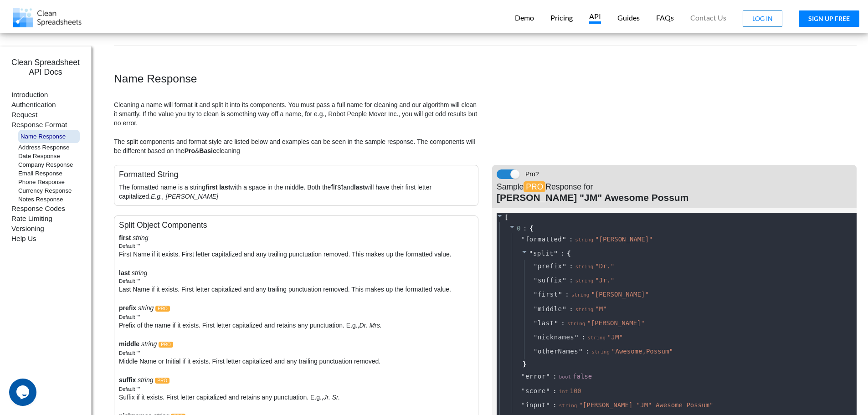 The height and width of the screenshot is (415, 868). What do you see at coordinates (564, 391) in the screenshot?
I see `span: int` at bounding box center [564, 391].